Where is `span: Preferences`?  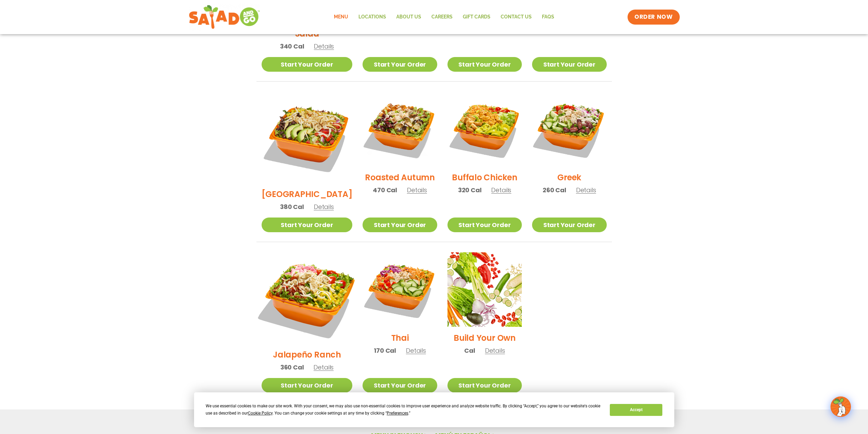 span: Preferences is located at coordinates (397, 413).